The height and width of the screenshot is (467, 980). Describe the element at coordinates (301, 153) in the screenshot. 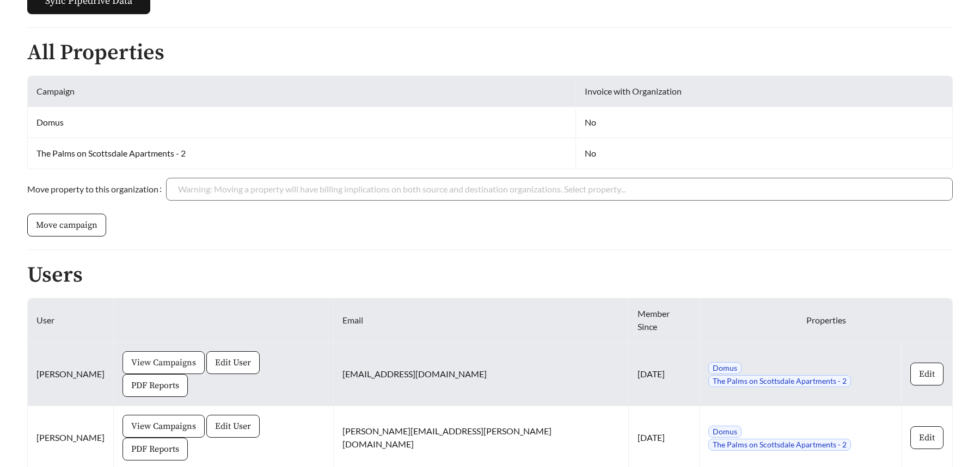

I see `td: The Palms on Scottsdale Apartments - 2` at that location.